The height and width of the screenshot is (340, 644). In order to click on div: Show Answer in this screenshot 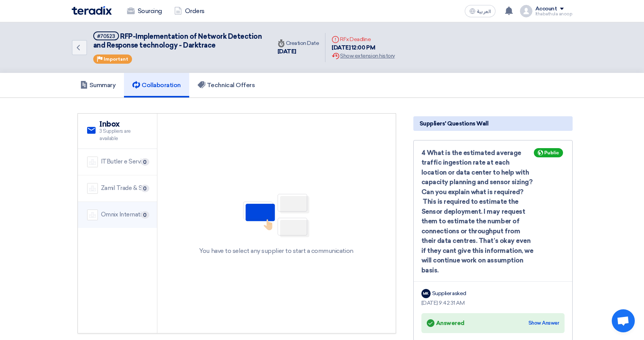, I will do `click(544, 323)`.